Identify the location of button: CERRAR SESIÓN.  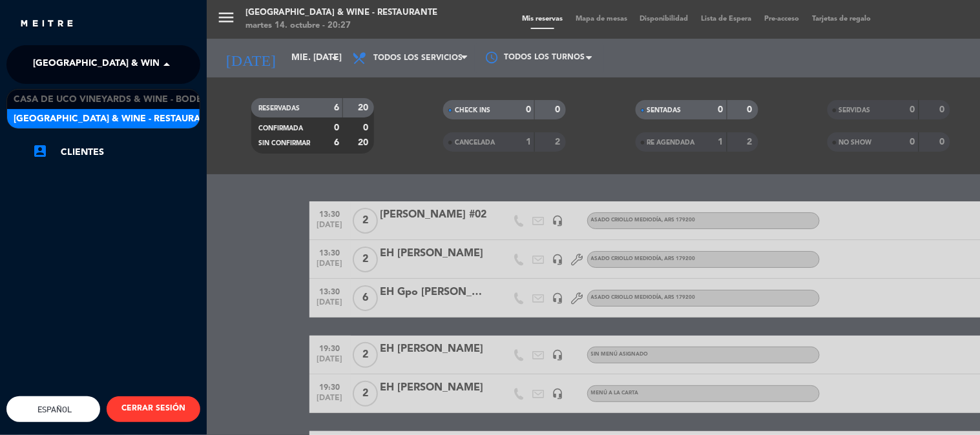
(153, 409).